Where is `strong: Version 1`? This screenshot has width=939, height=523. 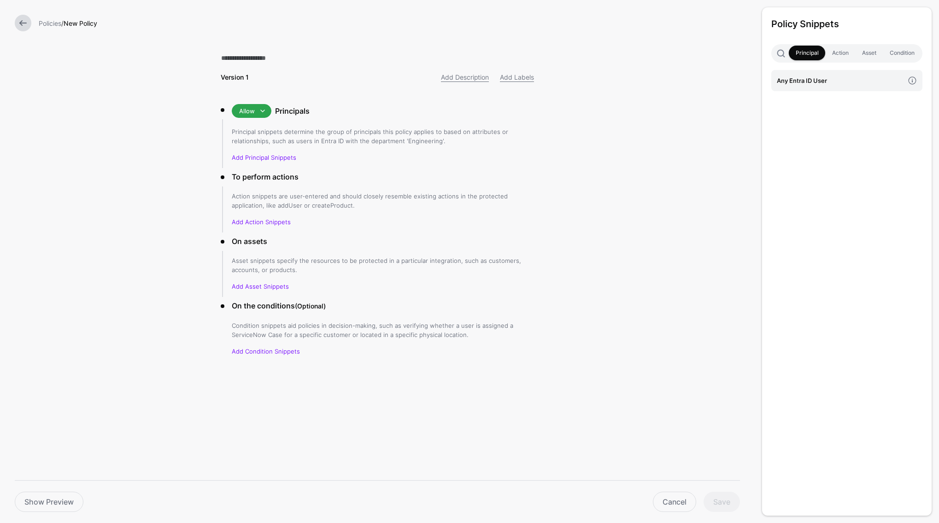 strong: Version 1 is located at coordinates (234, 77).